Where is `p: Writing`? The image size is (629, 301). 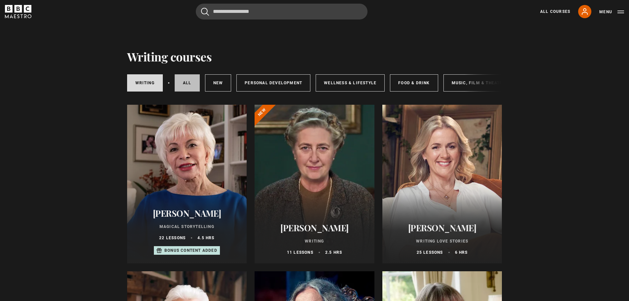
p: Writing is located at coordinates (314, 241).